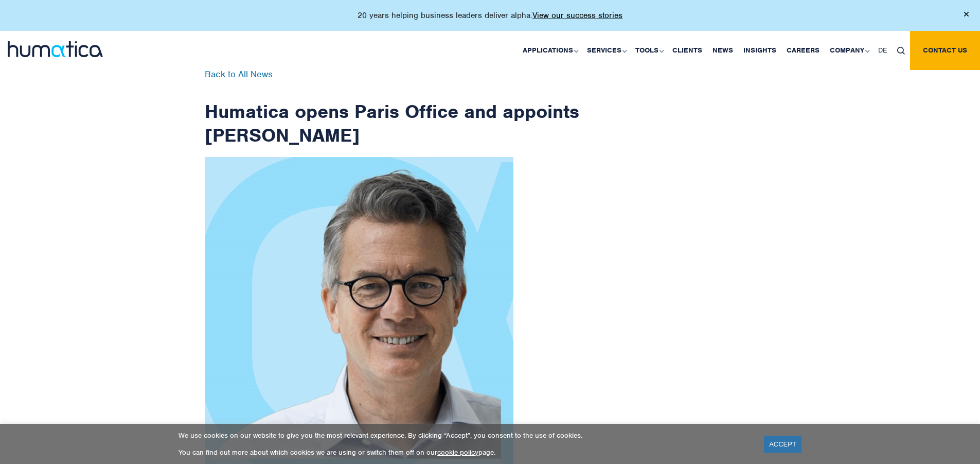 This screenshot has width=980, height=464. Describe the element at coordinates (549, 51) in the screenshot. I see `a: Applications` at that location.